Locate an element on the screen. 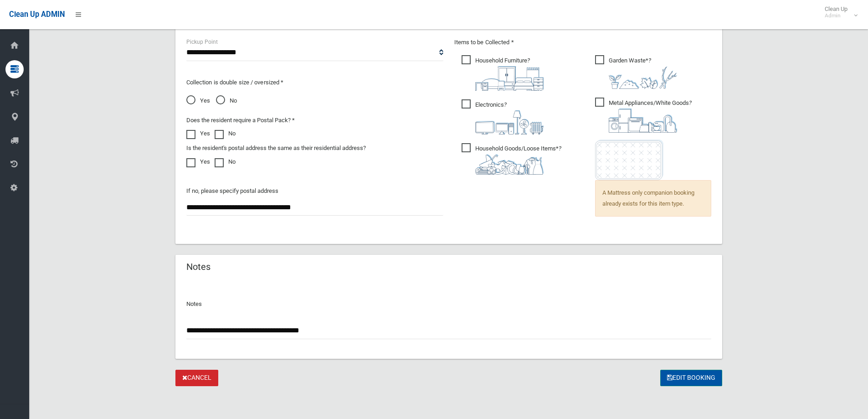 Image resolution: width=868 pixels, height=419 pixels. label: If no, please specify postal address is located at coordinates (232, 191).